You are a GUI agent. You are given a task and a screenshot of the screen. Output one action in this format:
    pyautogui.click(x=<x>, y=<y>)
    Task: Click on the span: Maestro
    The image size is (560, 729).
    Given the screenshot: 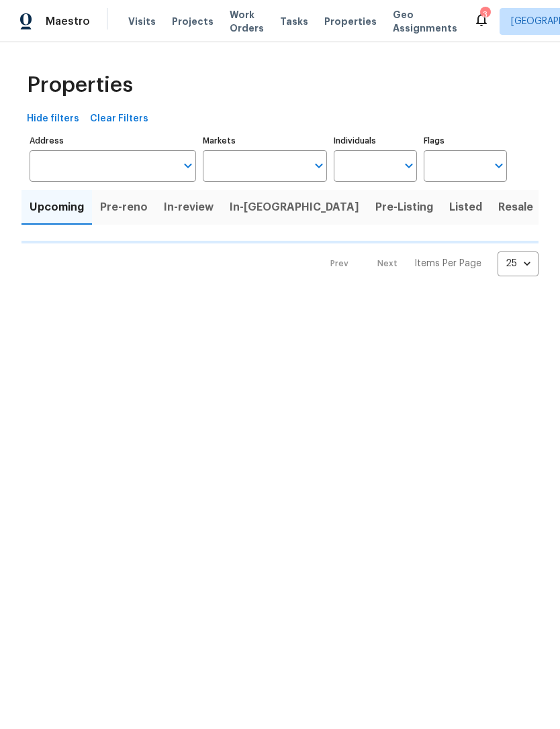 What is the action you would take?
    pyautogui.click(x=68, y=22)
    